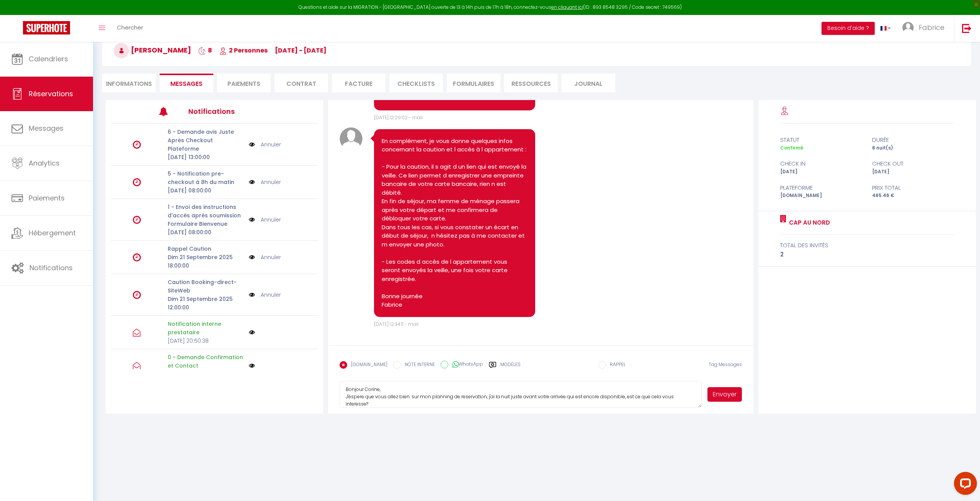 The image size is (980, 501). What do you see at coordinates (792, 147) in the screenshot?
I see `span: Confirmé` at bounding box center [792, 147].